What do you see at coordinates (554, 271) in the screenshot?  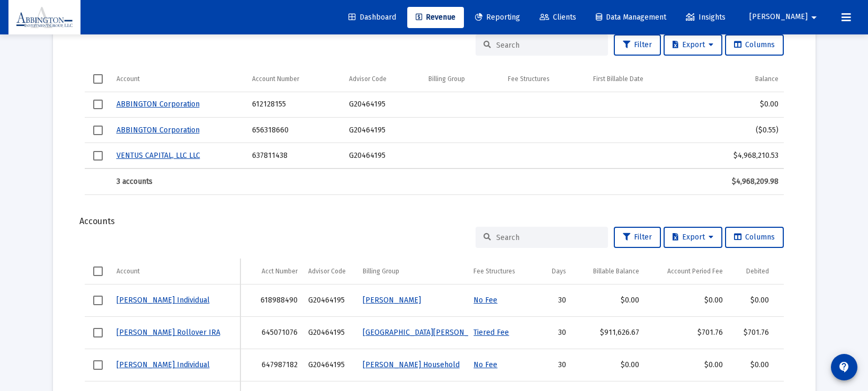 I see `td: Column Days` at bounding box center [554, 271].